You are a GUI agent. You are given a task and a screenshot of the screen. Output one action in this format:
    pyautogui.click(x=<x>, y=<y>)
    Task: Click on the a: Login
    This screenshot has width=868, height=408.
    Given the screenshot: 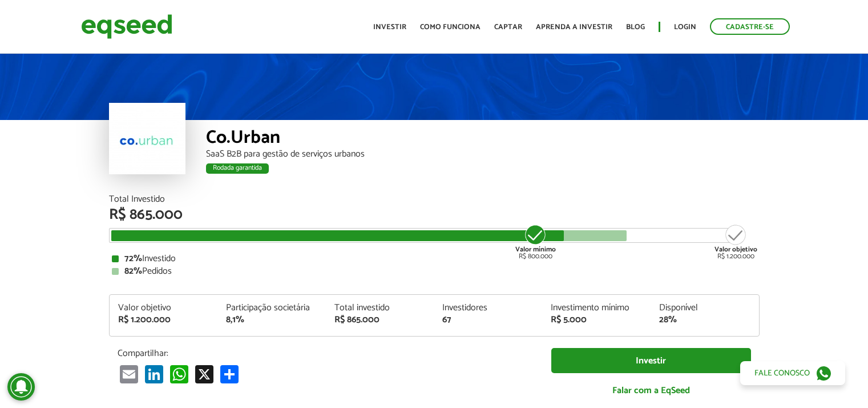 What is the action you would take?
    pyautogui.click(x=685, y=27)
    